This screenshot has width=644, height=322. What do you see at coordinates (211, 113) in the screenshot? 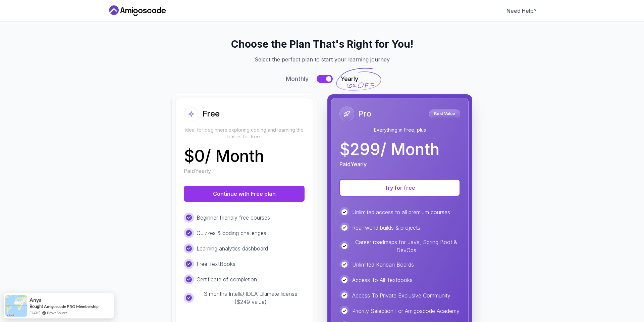
I see `h2: Free` at bounding box center [211, 113].